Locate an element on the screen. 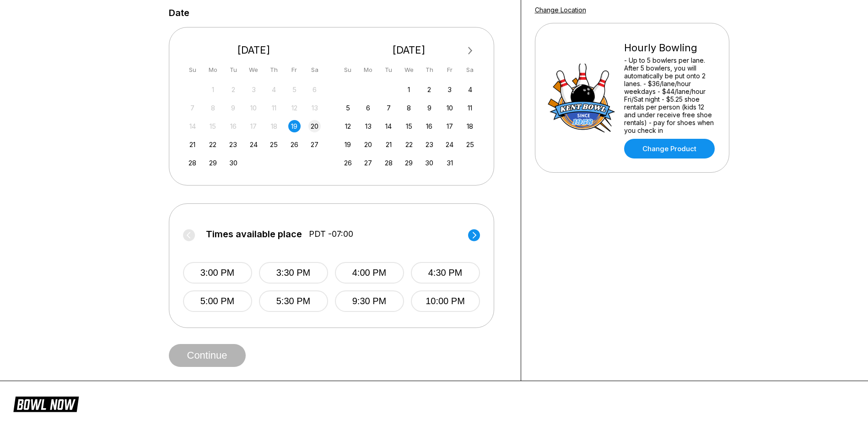  div: Choose Tuesday, October 14th, 2025 is located at coordinates (388, 126).